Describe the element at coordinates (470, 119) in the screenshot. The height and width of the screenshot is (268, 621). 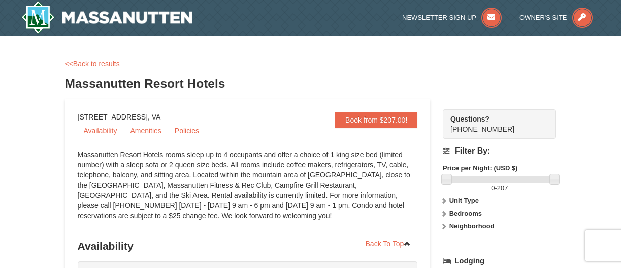
I see `strong: Questions?` at that location.